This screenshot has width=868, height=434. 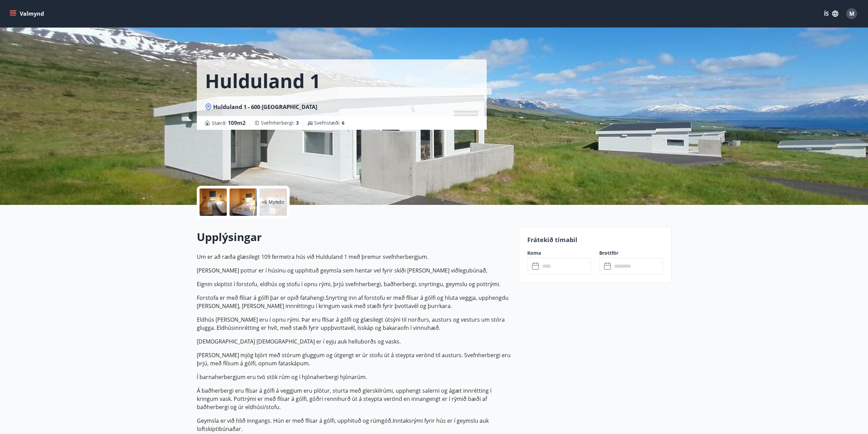 What do you see at coordinates (559, 253) in the screenshot?
I see `label: Koma` at bounding box center [559, 253].